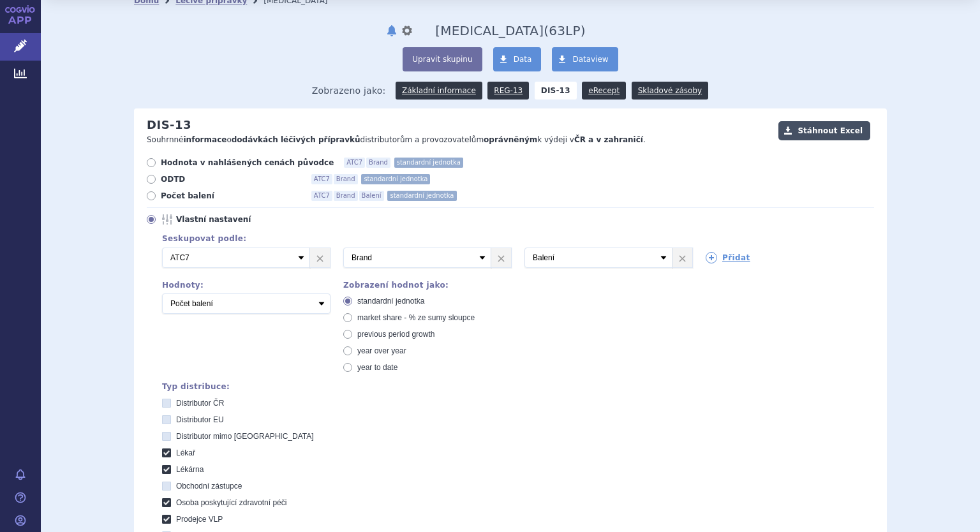 The image size is (980, 532). Describe the element at coordinates (206, 140) in the screenshot. I see `strong: informace` at that location.